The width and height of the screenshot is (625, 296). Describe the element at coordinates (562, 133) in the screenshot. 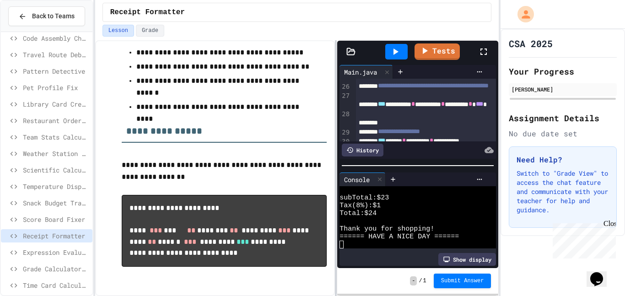

I see `div: No due date set` at that location.